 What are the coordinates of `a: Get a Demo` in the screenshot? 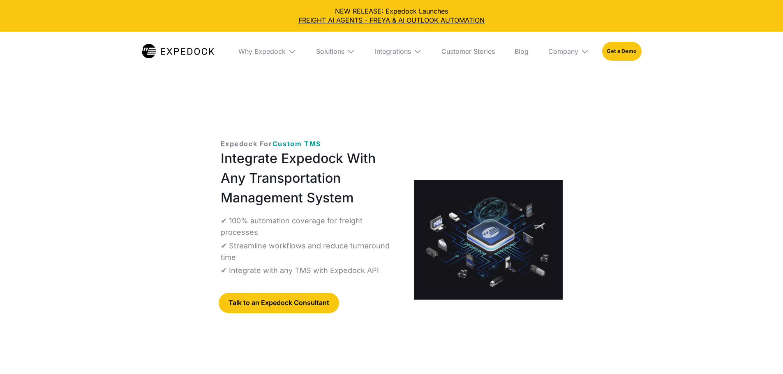 It's located at (621, 51).